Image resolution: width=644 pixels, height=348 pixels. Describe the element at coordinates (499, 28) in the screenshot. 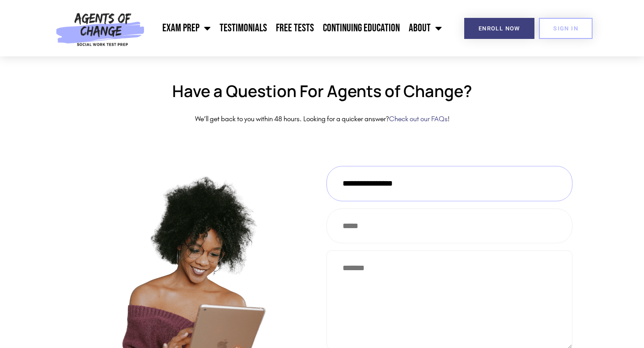

I see `a: Enroll Now` at that location.